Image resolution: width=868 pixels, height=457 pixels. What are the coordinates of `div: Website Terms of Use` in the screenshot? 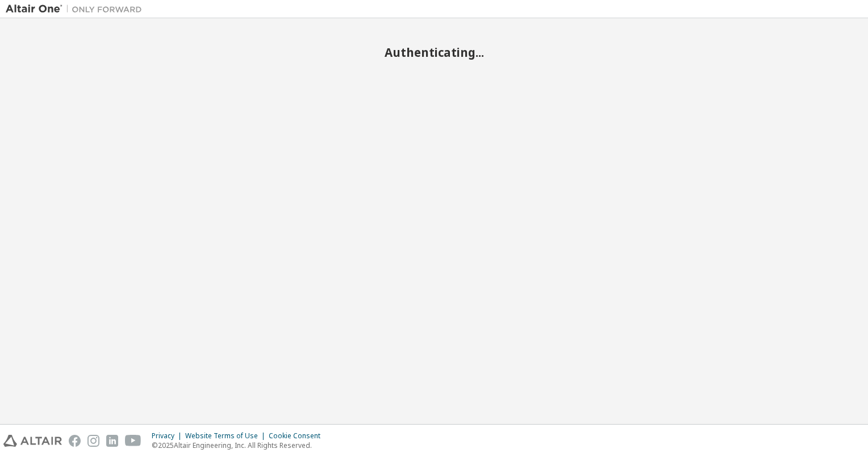 It's located at (227, 436).